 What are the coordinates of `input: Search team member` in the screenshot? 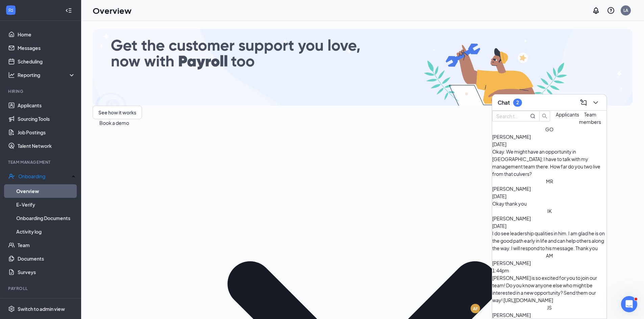 It's located at (508, 116).